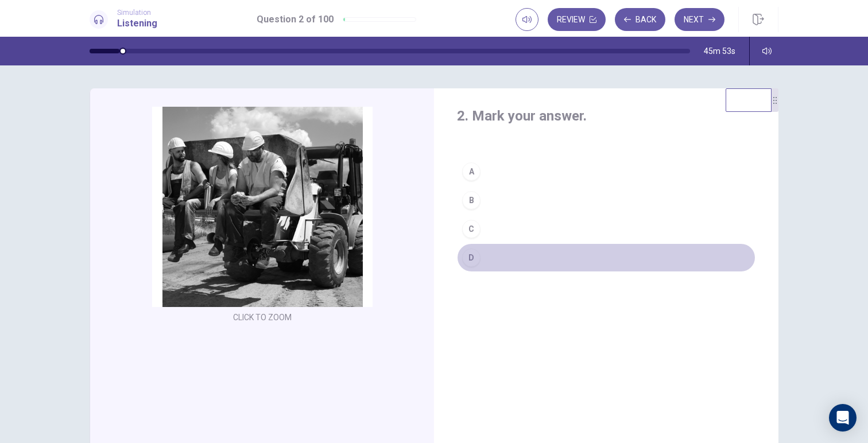 Image resolution: width=868 pixels, height=443 pixels. I want to click on button: Review, so click(577, 19).